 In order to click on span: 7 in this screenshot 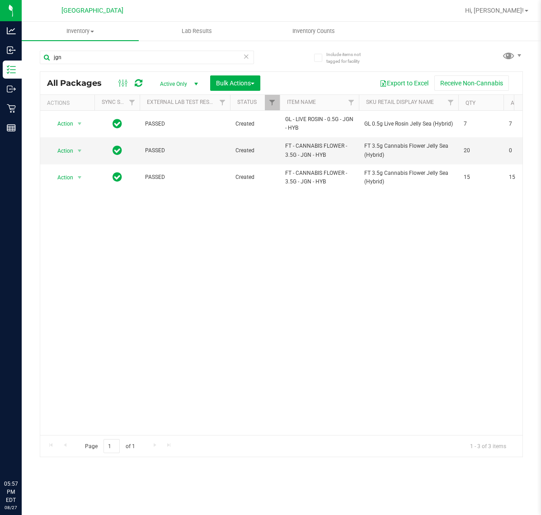, I will do `click(481, 124)`.